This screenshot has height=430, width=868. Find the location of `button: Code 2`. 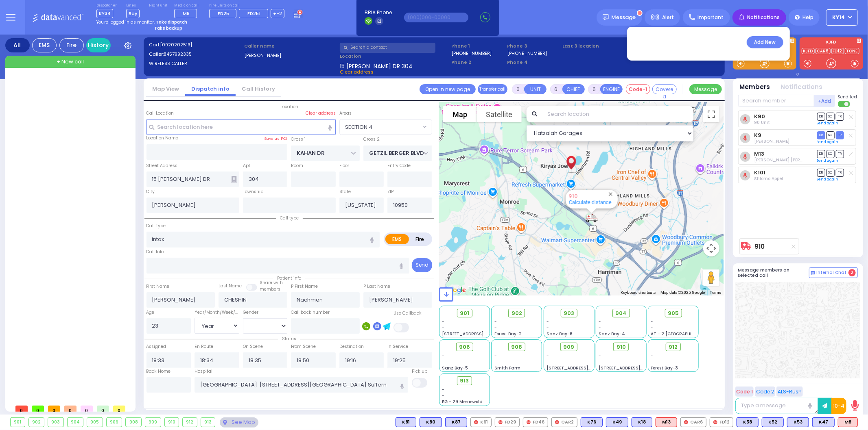

button: Code 2 is located at coordinates (765, 391).